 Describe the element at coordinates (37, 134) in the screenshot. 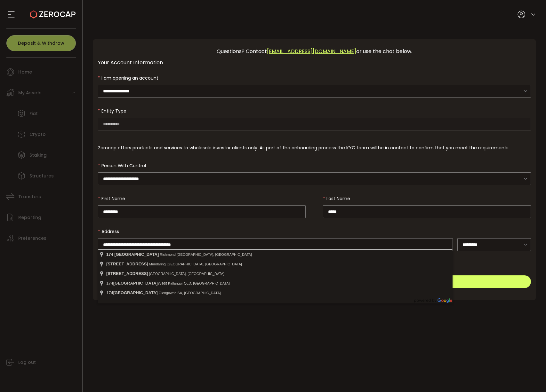

I see `span: Crypto` at that location.